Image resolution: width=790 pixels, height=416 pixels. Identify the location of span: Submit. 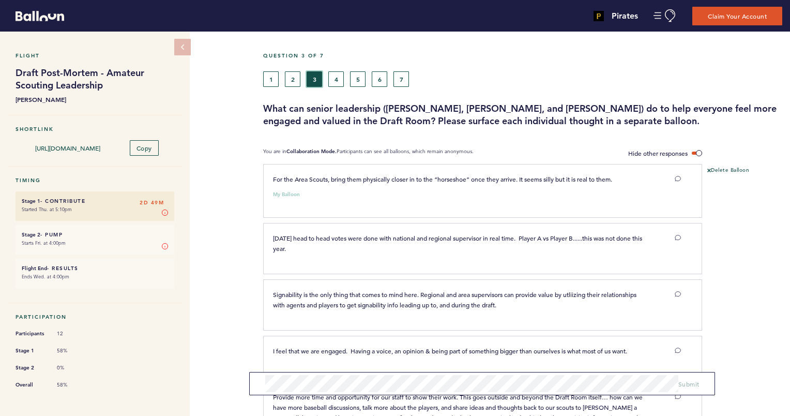
(689, 384).